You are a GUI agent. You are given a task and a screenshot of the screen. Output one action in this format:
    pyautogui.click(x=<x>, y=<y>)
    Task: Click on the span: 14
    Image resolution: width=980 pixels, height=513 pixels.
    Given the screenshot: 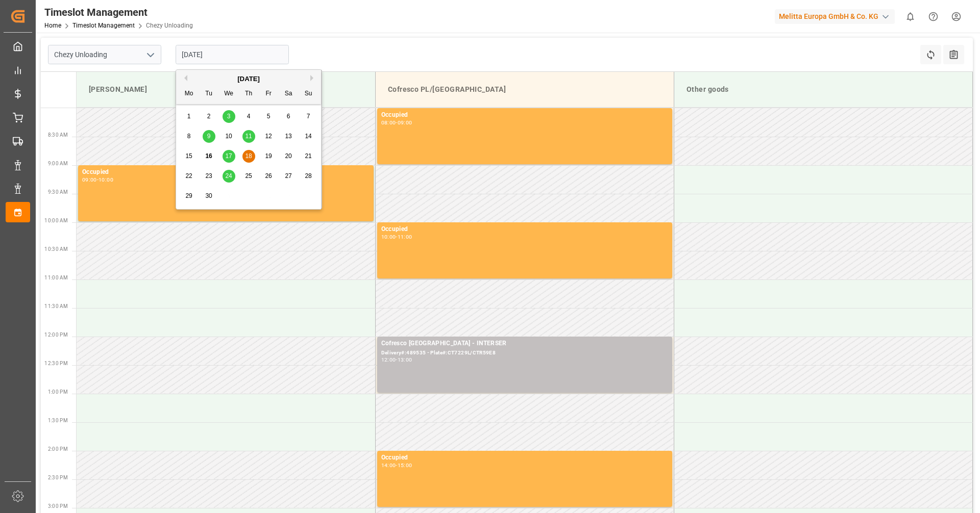 What is the action you would take?
    pyautogui.click(x=307, y=136)
    